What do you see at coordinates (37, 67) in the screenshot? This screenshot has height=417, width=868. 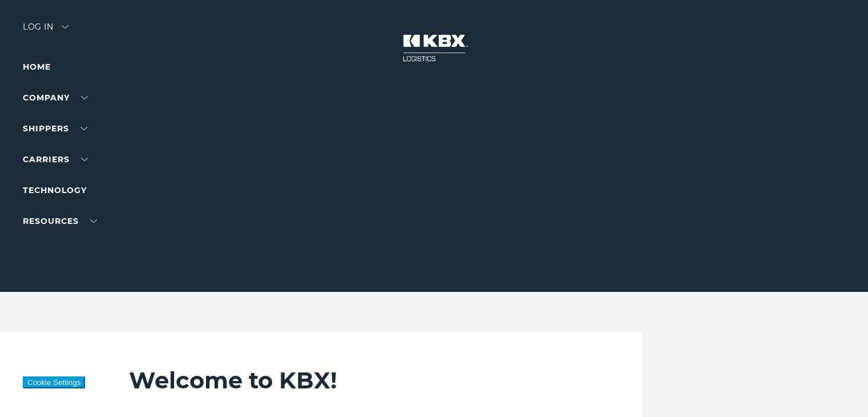 I see `a: Home` at bounding box center [37, 67].